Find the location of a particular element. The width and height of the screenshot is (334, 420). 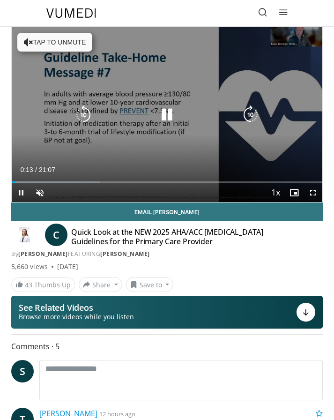

button: Tap to unmute is located at coordinates (55, 42).